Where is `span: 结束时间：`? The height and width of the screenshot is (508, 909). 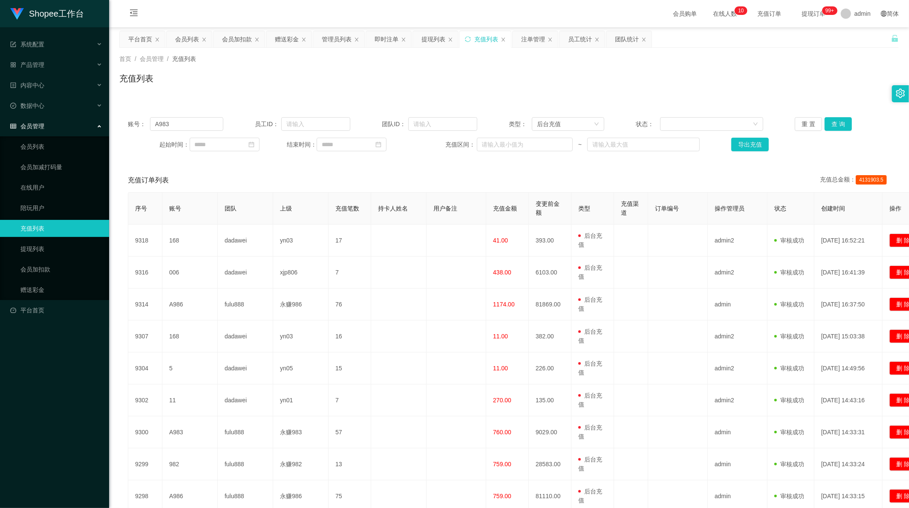 span: 结束时间： is located at coordinates (302, 145).